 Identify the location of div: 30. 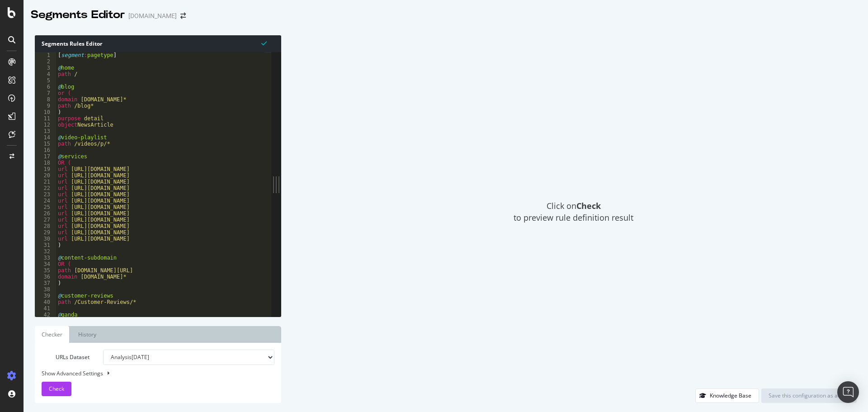
(45, 239).